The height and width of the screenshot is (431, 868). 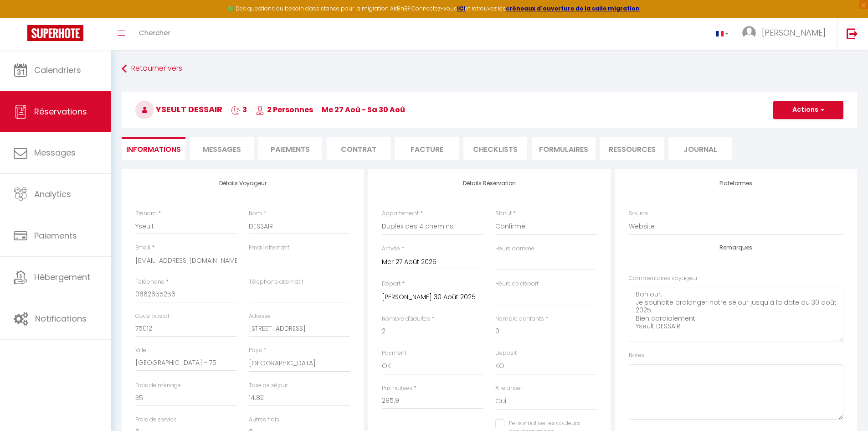 What do you see at coordinates (61, 318) in the screenshot?
I see `span: Notifications` at bounding box center [61, 318].